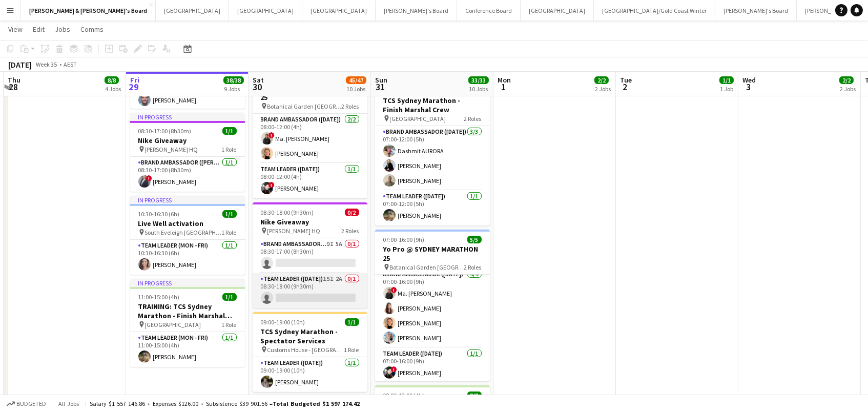  Describe the element at coordinates (188, 311) in the screenshot. I see `h3: TRAINING: TCS Sydney Marathon - Finish Marshal Crew` at that location.